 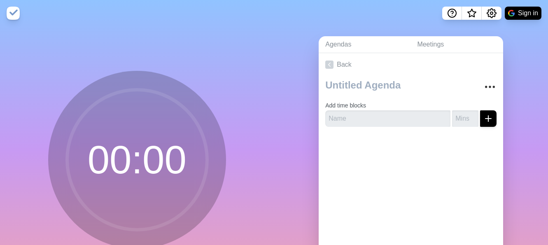 What do you see at coordinates (491, 13) in the screenshot?
I see `button: Settings` at bounding box center [491, 13].